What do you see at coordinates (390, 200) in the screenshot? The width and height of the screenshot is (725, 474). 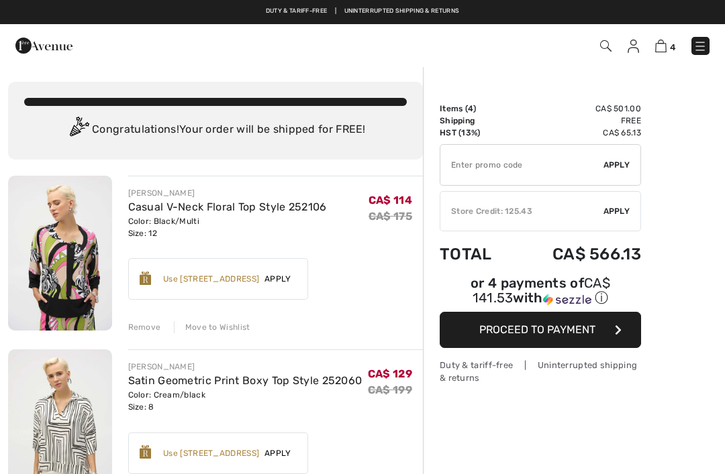 I see `span: CA$ 114` at bounding box center [390, 200].